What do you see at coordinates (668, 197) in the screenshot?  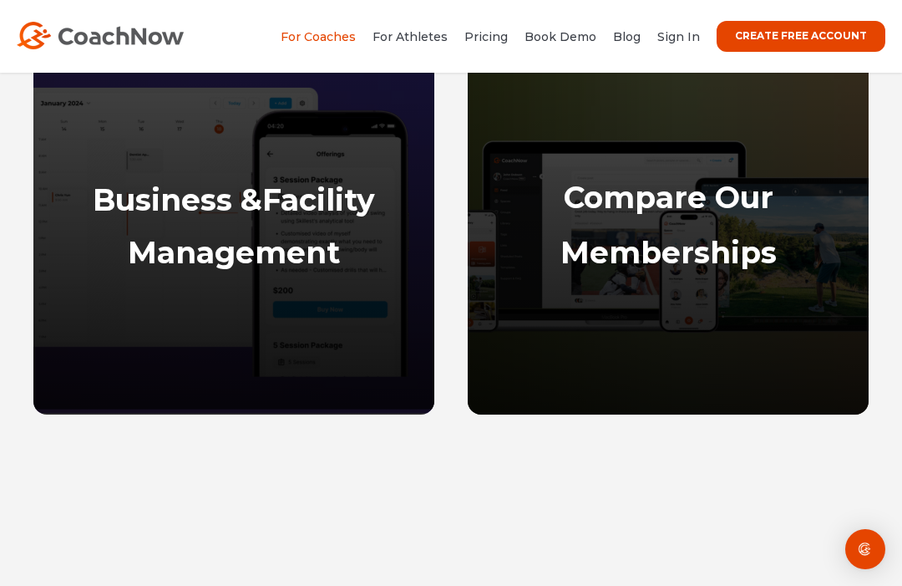 I see `strong: Compare Our` at bounding box center [668, 197].